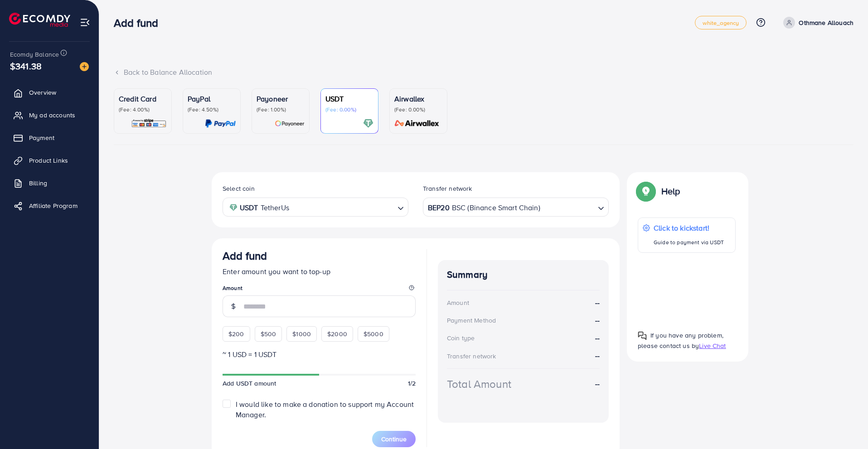  Describe the element at coordinates (721, 22) in the screenshot. I see `span: white_agency` at that location.